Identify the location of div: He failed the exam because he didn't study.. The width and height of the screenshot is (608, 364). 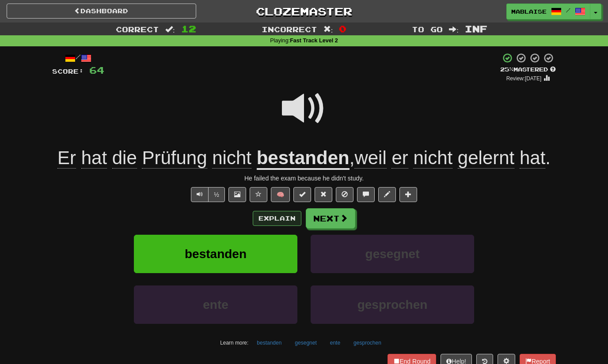
(304, 178).